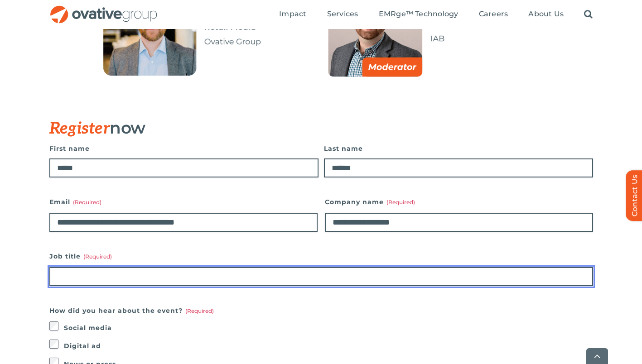  I want to click on a: Impact, so click(293, 15).